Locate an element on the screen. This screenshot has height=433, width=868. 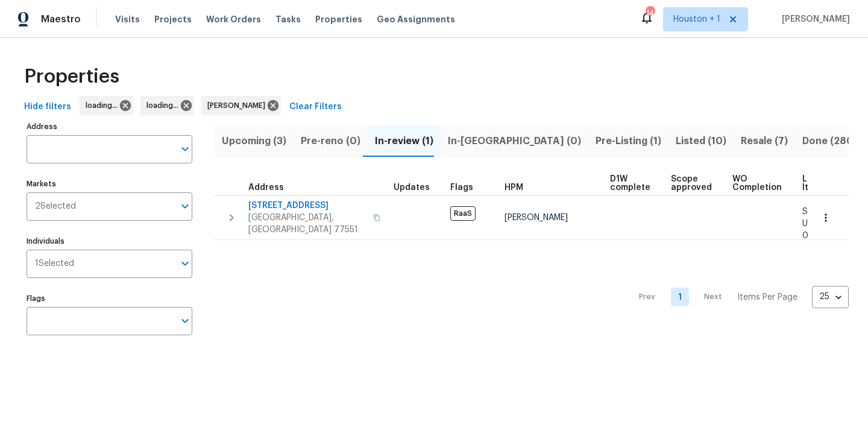
span: Houston + 1 is located at coordinates (697, 20).